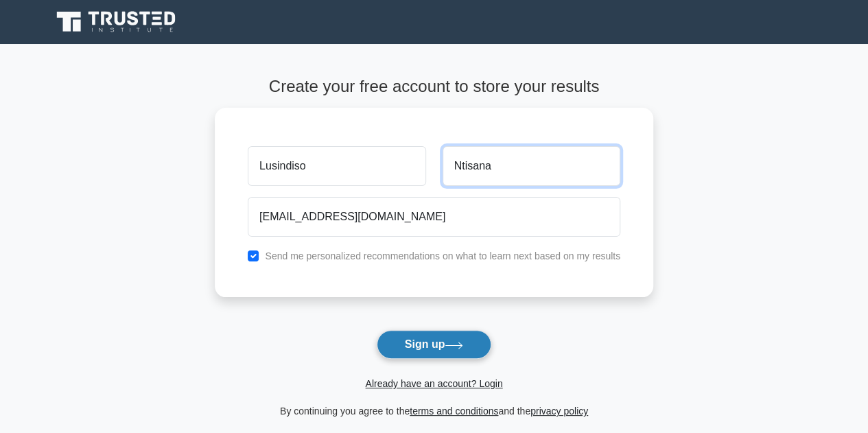 This screenshot has width=868, height=433. I want to click on a: terms and conditions, so click(454, 411).